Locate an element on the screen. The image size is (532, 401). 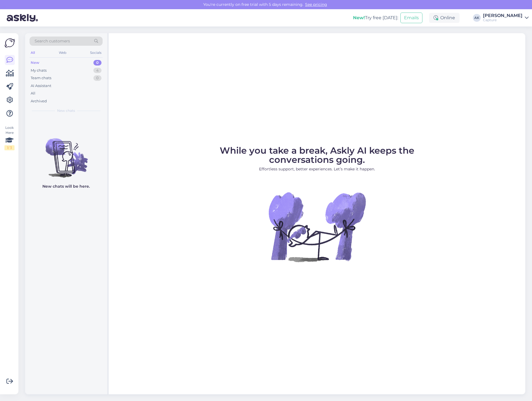
p: Effortless support, better experiences. Let’s make it happen. is located at coordinates (317, 169).